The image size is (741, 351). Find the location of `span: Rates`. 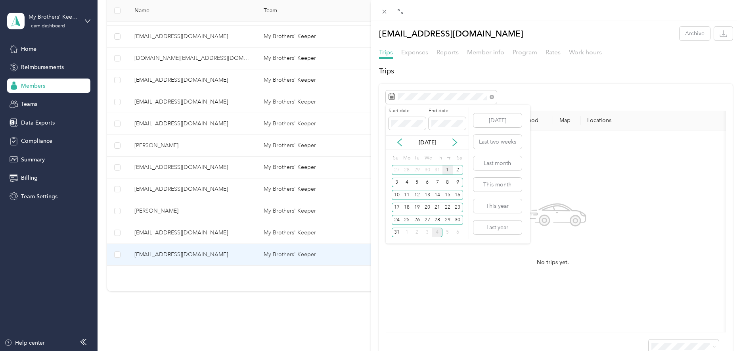

span: Rates is located at coordinates (553, 52).